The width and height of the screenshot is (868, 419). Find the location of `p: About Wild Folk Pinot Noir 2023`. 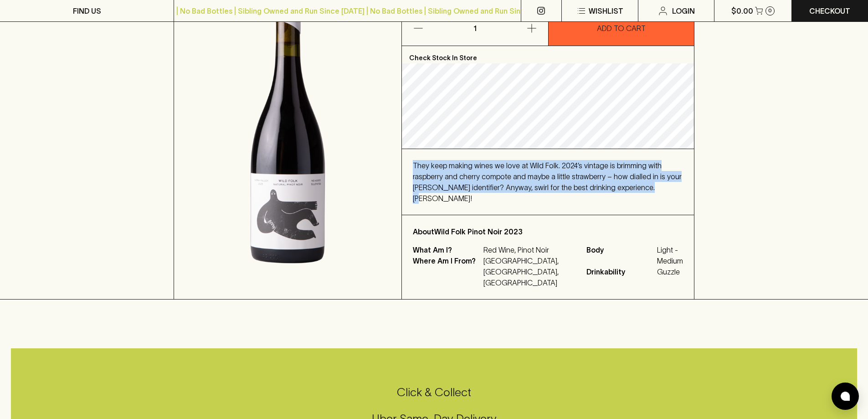

p: About Wild Folk Pinot Noir 2023 is located at coordinates (548, 232).